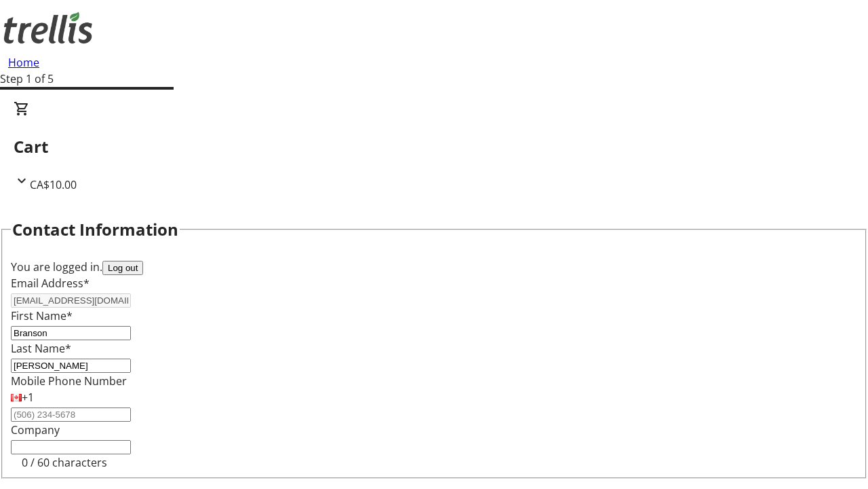 This screenshot has height=489, width=868. Describe the element at coordinates (41, 316) in the screenshot. I see `label: First Name*` at that location.